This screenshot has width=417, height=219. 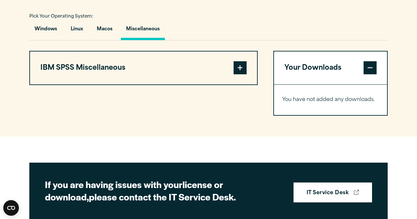 What do you see at coordinates (333, 193) in the screenshot?
I see `a: IT Service Desk` at bounding box center [333, 193].